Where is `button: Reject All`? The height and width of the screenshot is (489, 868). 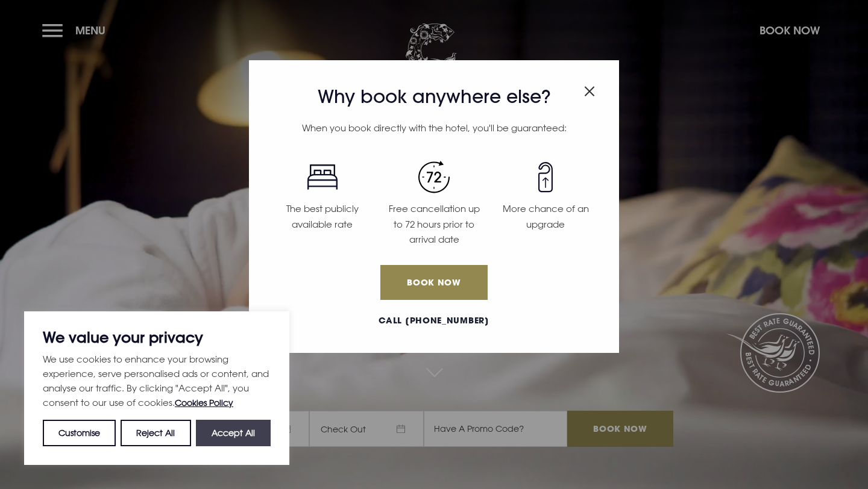
button: Reject All is located at coordinates (156, 433).